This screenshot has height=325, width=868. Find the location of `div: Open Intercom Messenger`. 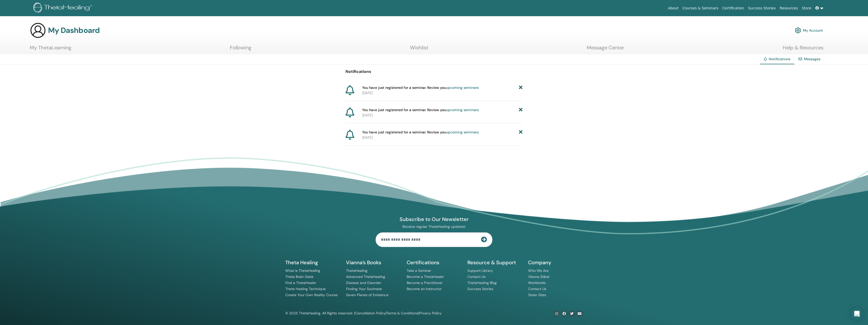

div: Open Intercom Messenger is located at coordinates (857, 313).